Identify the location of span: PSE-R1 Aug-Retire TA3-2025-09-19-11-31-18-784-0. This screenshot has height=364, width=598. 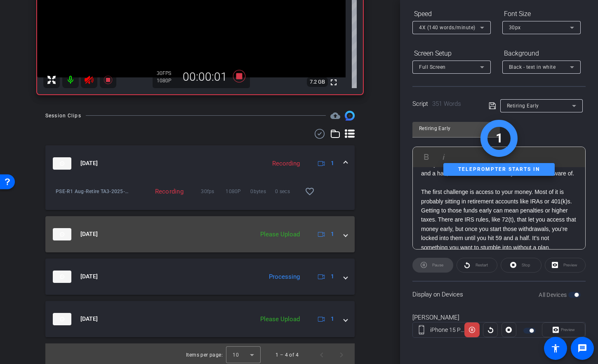
(92, 192).